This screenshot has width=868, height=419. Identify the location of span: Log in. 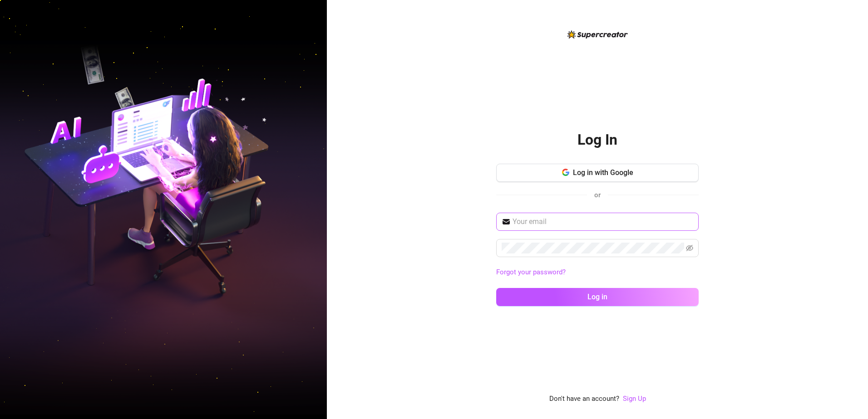
(597, 297).